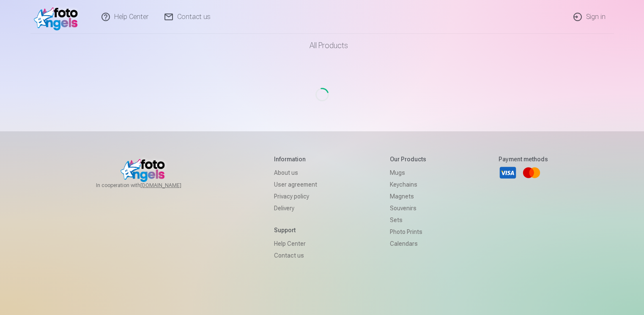  I want to click on font: In cooperation with, so click(118, 185).